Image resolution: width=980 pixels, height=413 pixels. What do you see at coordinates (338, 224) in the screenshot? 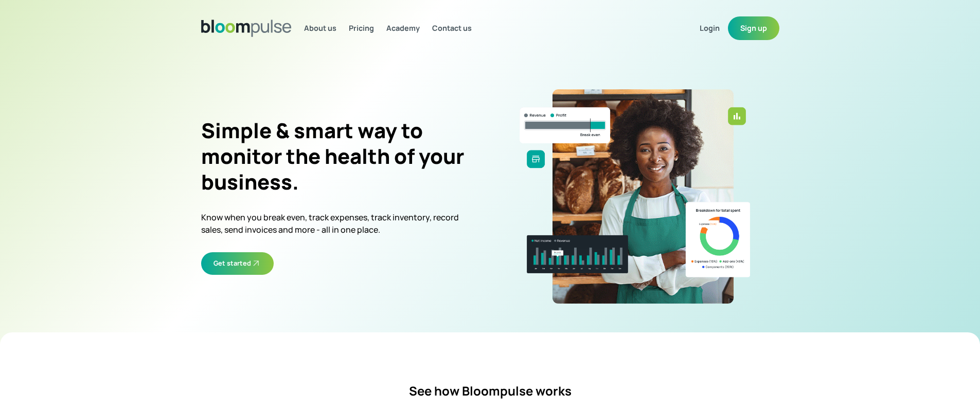
I see `p: Know when you break even, track expenses, track inventory, record sales, send invoices and more -...` at bounding box center [338, 224].